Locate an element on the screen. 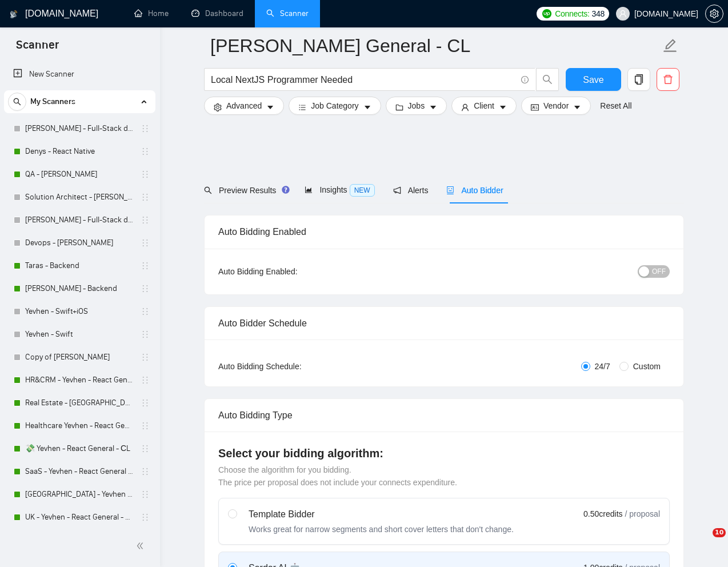 Image resolution: width=728 pixels, height=567 pixels. span: info-circle is located at coordinates (525, 80).